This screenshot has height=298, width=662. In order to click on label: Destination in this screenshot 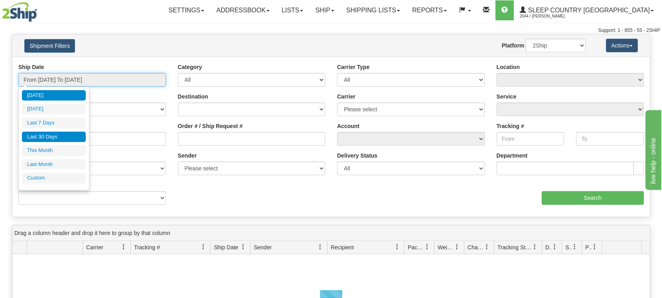, I will do `click(193, 97)`.